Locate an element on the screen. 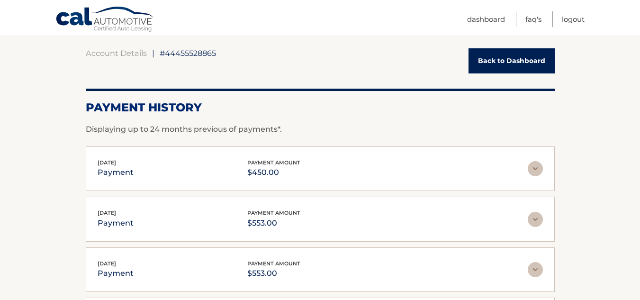 The width and height of the screenshot is (640, 300). a: Cal Automotive is located at coordinates (105, 20).